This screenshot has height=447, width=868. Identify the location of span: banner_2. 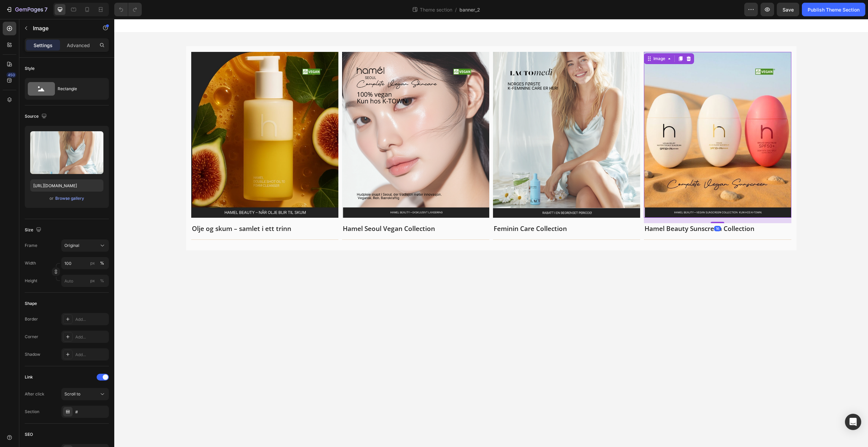
(469, 9).